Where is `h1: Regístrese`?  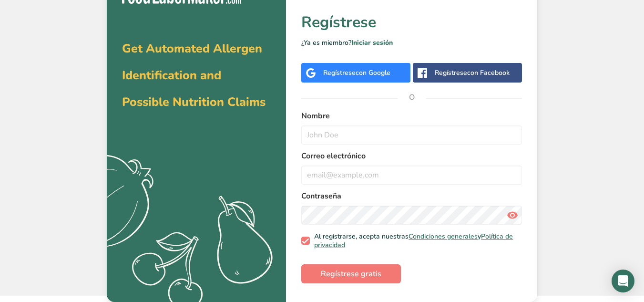
h1: Regístrese is located at coordinates (411, 23).